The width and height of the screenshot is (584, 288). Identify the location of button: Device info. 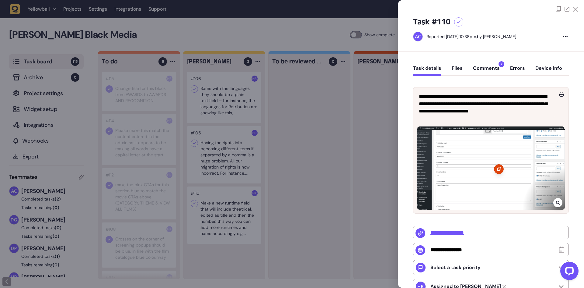
(549, 71).